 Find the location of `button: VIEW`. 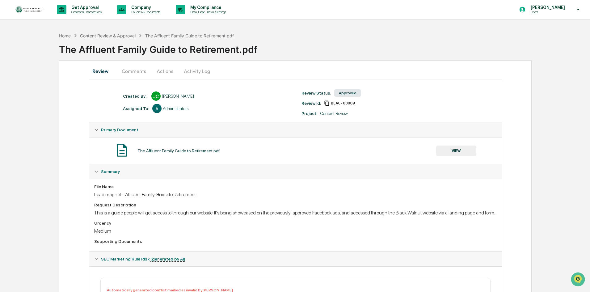

button: VIEW is located at coordinates (456, 151).